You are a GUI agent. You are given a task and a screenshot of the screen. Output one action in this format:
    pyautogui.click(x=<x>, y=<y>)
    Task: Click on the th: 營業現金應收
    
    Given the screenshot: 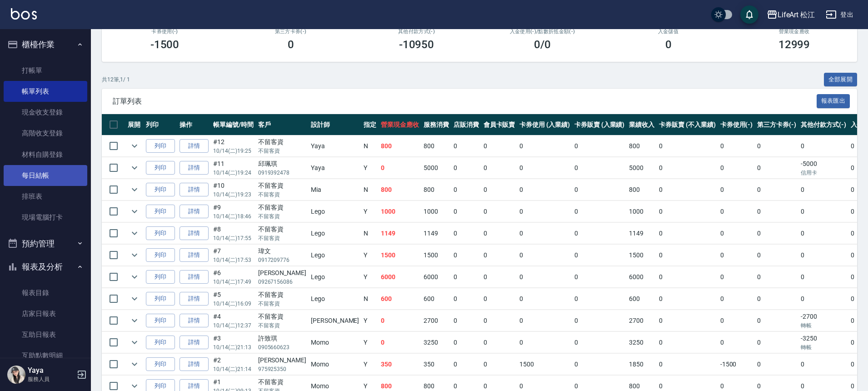 What is the action you would take?
    pyautogui.click(x=400, y=125)
    